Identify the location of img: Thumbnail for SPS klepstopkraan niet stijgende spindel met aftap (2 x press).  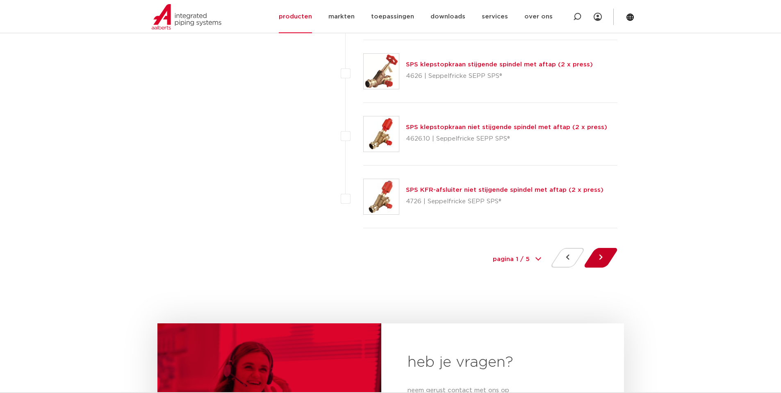
(381, 134).